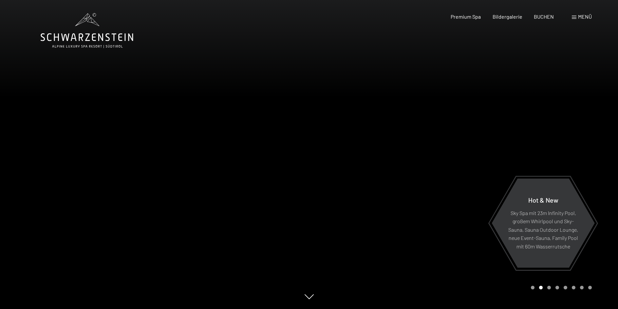 The height and width of the screenshot is (309, 618). What do you see at coordinates (466, 16) in the screenshot?
I see `span: Premium Spa` at bounding box center [466, 16].